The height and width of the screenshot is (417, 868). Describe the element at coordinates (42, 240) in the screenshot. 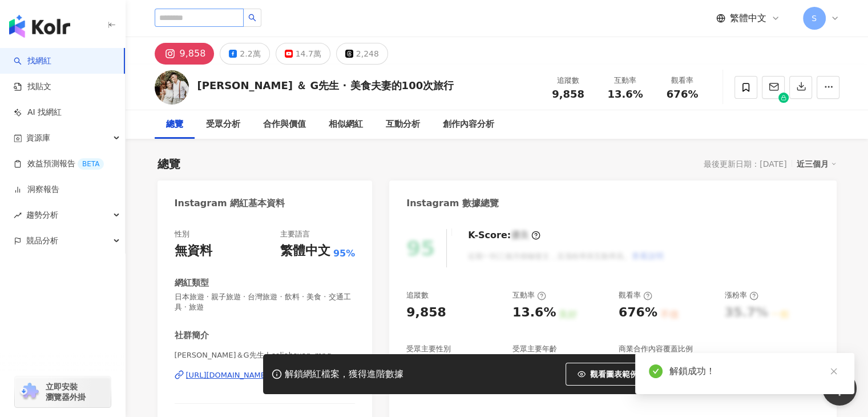

I see `span: 競品分析` at that location.